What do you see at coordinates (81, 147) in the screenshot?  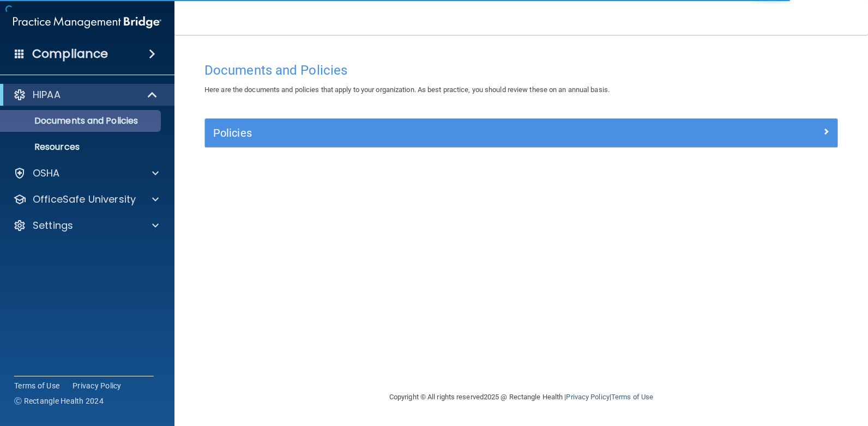 I see `p: Resources` at bounding box center [81, 147].